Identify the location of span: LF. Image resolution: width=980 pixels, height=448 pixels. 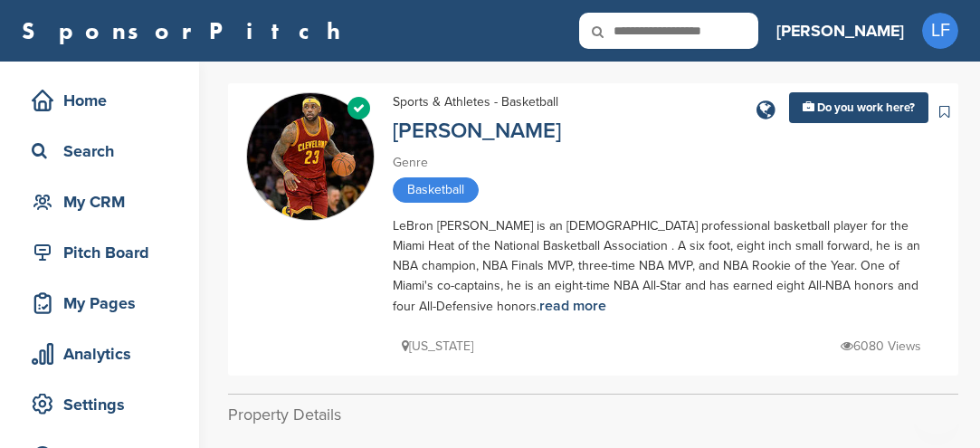
(940, 31).